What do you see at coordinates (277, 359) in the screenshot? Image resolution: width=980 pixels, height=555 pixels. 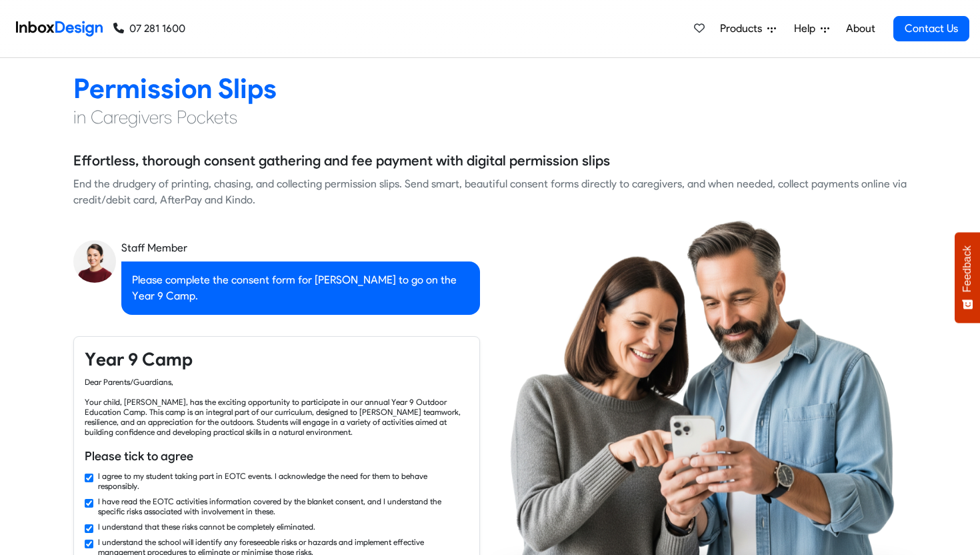 I see `h4: Year 9 Camp` at bounding box center [277, 359].